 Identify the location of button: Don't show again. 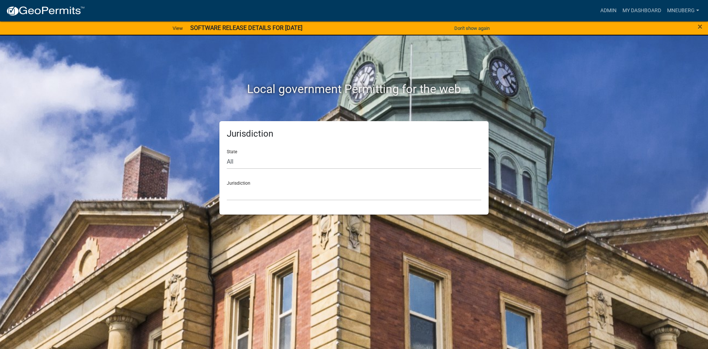
(472, 28).